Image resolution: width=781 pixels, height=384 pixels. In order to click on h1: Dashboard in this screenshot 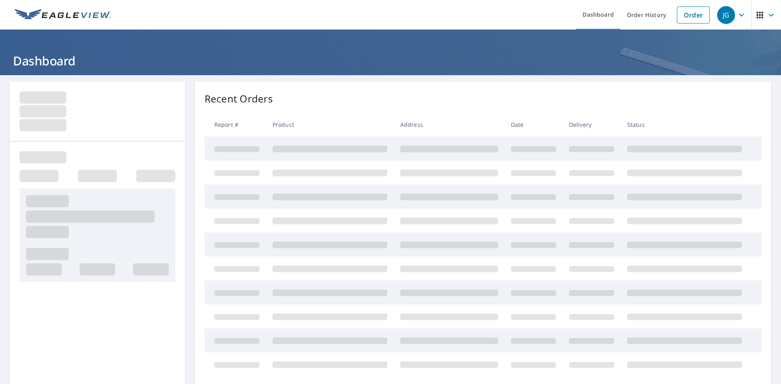, I will do `click(390, 61)`.